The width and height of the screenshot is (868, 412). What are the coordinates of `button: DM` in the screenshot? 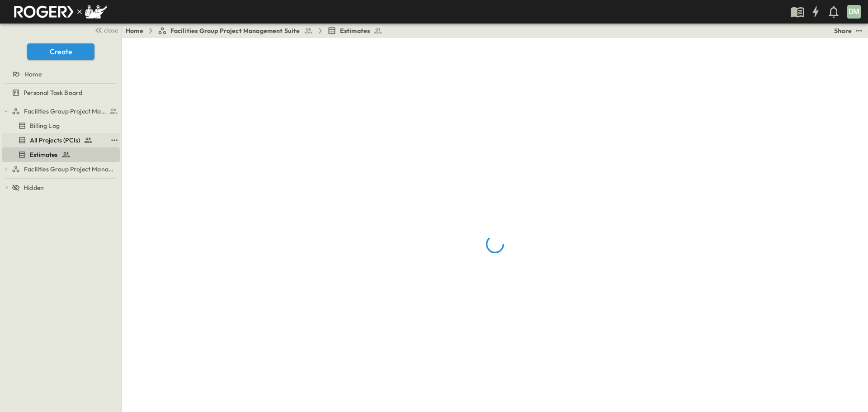 It's located at (854, 12).